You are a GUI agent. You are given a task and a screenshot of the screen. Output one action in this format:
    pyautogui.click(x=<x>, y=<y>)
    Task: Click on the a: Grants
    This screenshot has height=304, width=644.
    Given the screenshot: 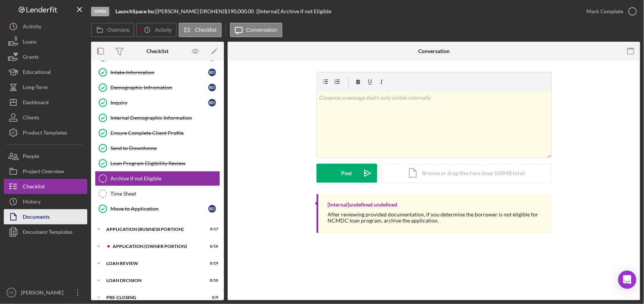 What is the action you would take?
    pyautogui.click(x=45, y=57)
    